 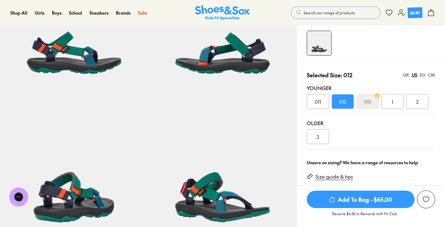 What do you see at coordinates (426, 199) in the screenshot?
I see `button: Add to wishlist` at bounding box center [426, 199].